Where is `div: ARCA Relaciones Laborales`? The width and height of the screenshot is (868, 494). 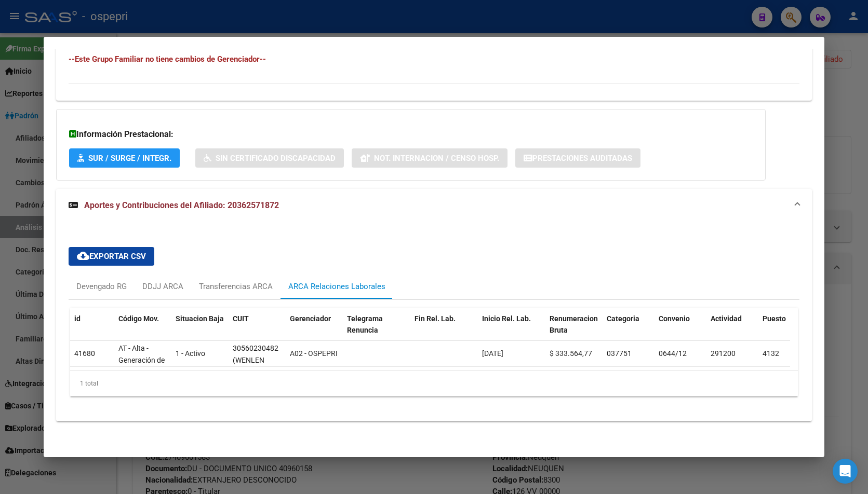
div: ARCA Relaciones Laborales is located at coordinates (336, 286).